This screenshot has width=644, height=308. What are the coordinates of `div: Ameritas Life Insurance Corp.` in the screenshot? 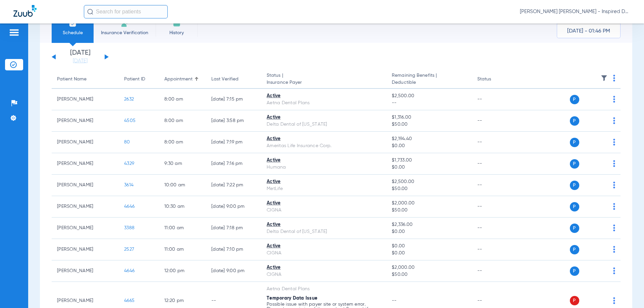 It's located at (324, 146).